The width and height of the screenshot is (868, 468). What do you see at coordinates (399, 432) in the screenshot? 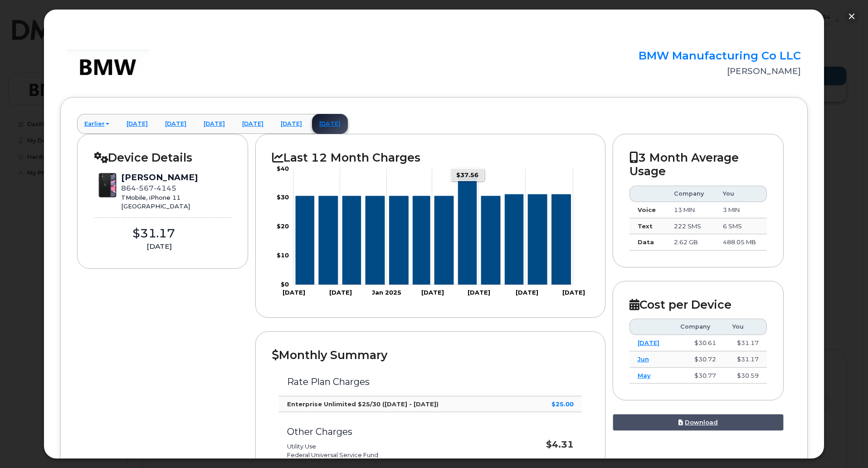
I see `h3: Other Charges` at bounding box center [399, 432].